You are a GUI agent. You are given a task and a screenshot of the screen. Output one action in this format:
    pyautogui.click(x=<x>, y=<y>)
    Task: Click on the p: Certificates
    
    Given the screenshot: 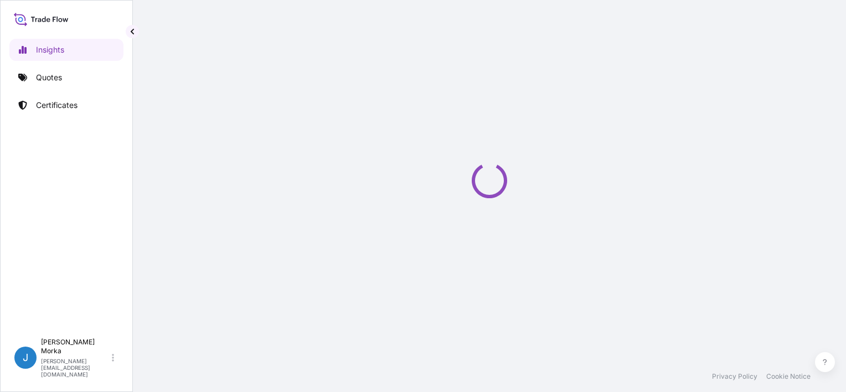 What is the action you would take?
    pyautogui.click(x=56, y=105)
    